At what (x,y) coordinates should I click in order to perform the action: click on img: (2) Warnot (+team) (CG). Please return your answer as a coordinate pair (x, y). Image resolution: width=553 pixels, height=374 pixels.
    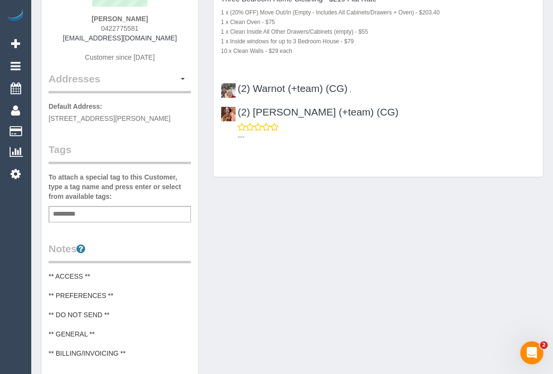
    Looking at the image, I should click on (229, 90).